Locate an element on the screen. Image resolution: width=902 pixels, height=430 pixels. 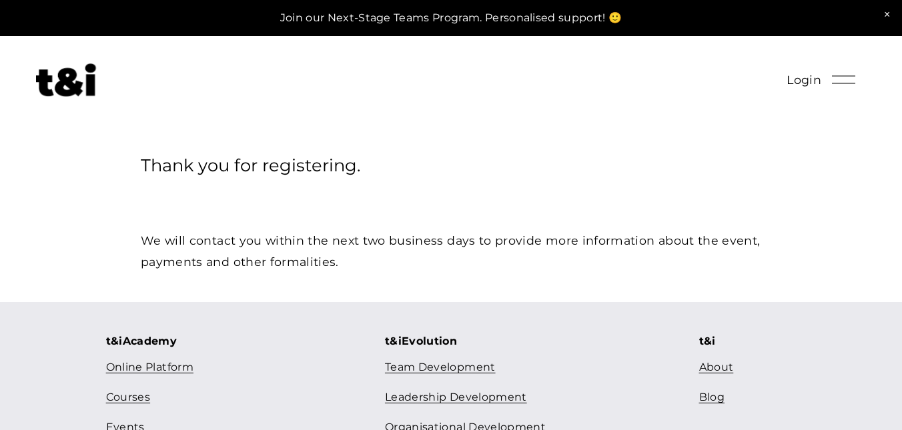
h4: Thank you for registering. is located at coordinates (451, 165).